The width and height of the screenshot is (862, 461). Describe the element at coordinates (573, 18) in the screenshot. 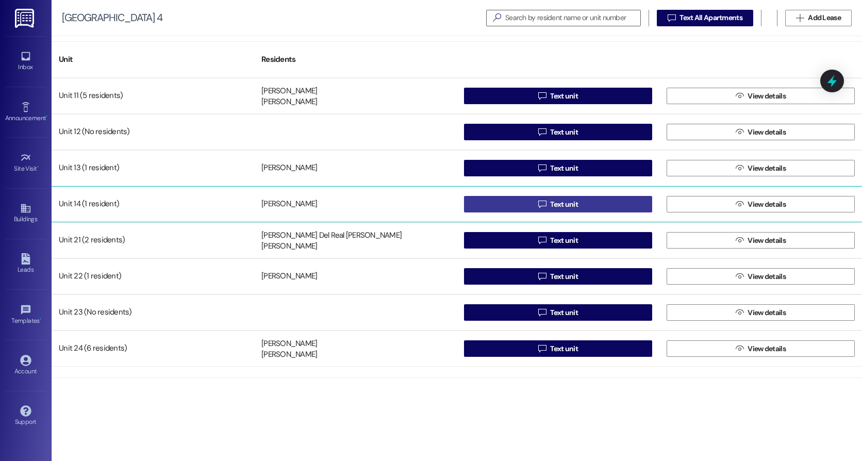

I see `input: Search by resident name or unit number` at that location.